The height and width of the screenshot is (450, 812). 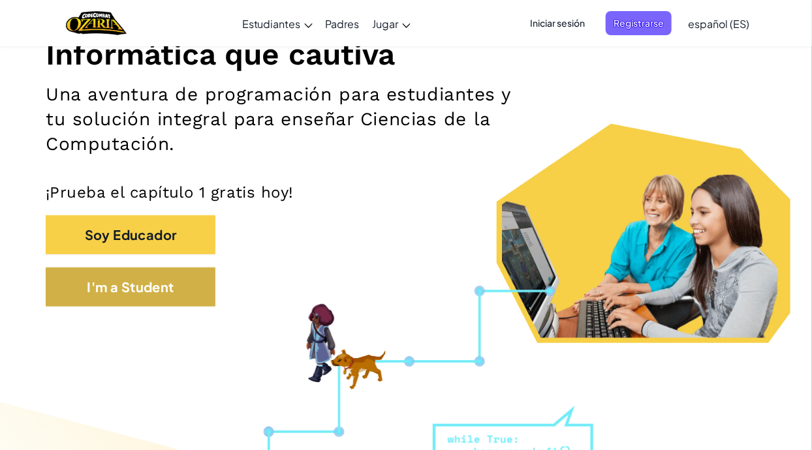 What do you see at coordinates (96, 23) in the screenshot?
I see `a: Ozaria by CodeCombat logo` at bounding box center [96, 23].